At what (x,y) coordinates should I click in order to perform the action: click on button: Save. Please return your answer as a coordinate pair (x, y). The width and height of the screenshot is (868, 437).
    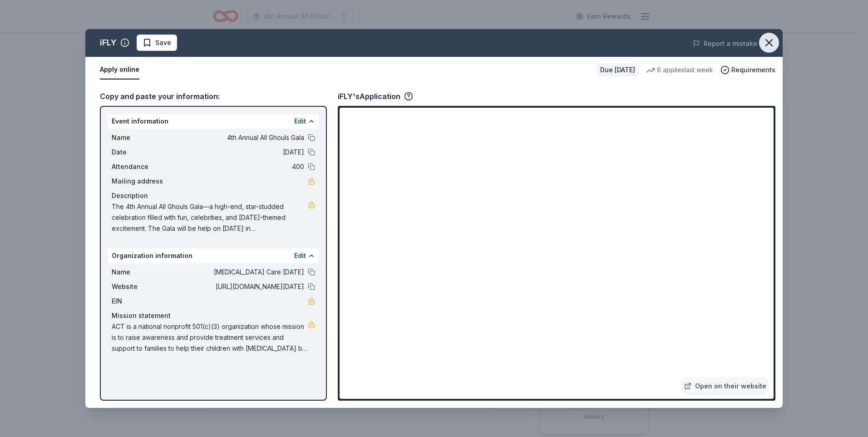
    Looking at the image, I should click on (157, 43).